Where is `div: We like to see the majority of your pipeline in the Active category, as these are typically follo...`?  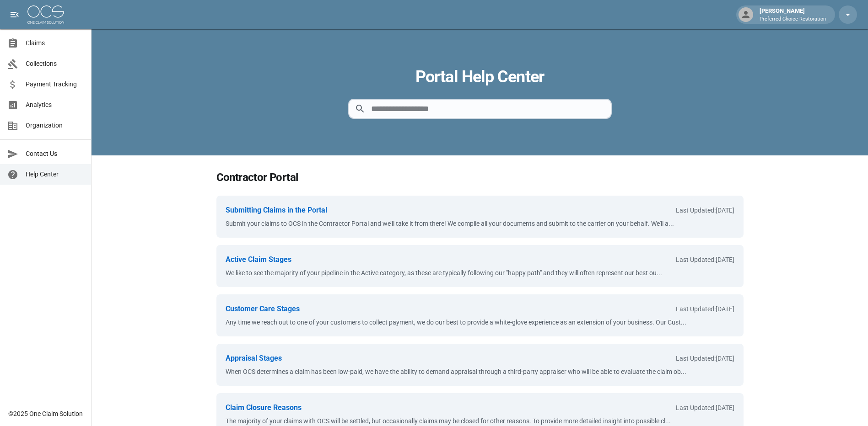 div: We like to see the majority of your pipeline in the Active category, as these are typically follo... is located at coordinates (480, 273).